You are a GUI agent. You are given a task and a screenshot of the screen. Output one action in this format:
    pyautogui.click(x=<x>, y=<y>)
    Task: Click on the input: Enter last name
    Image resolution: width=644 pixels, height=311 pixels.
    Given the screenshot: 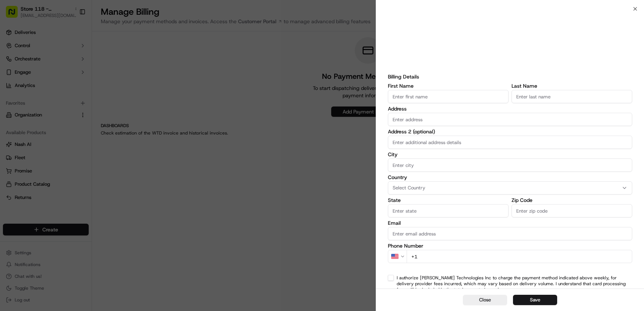 What is the action you would take?
    pyautogui.click(x=572, y=96)
    